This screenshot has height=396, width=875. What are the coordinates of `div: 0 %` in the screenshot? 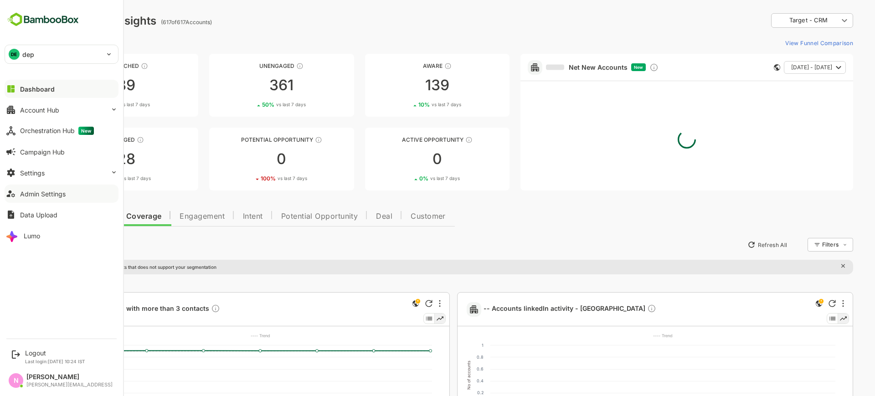 It's located at (407, 178).